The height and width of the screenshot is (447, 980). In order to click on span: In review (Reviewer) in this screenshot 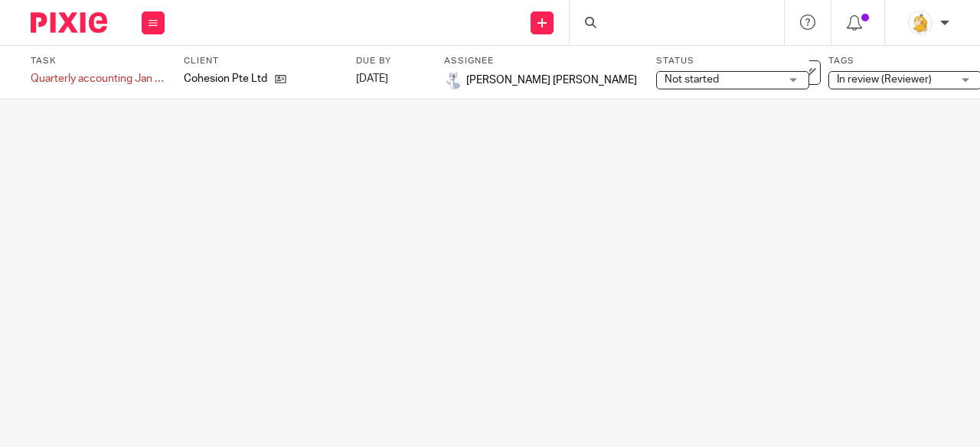, I will do `click(884, 80)`.